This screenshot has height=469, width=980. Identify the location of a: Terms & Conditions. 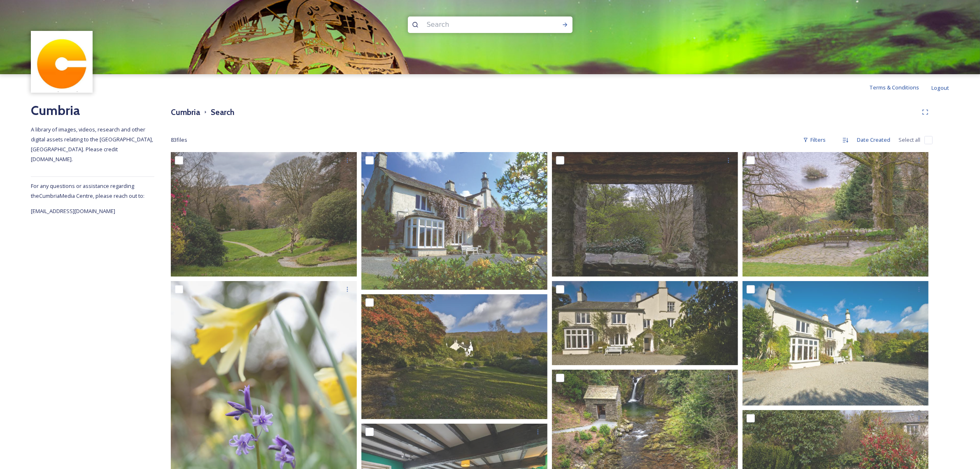
(900, 87).